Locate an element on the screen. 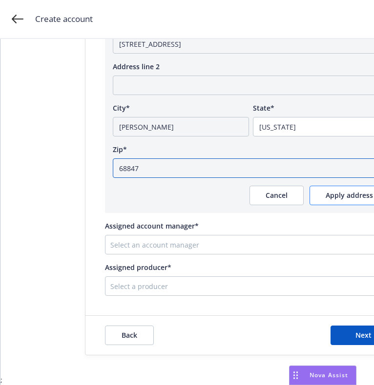 The width and height of the screenshot is (374, 385). span: Nova Assist is located at coordinates (328, 375).